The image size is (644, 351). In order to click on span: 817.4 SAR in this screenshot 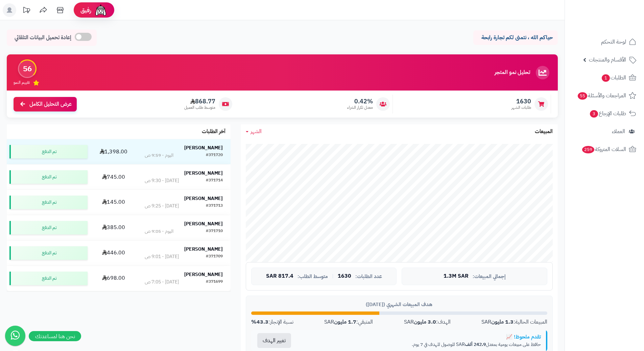, I will do `click(280, 276)`.